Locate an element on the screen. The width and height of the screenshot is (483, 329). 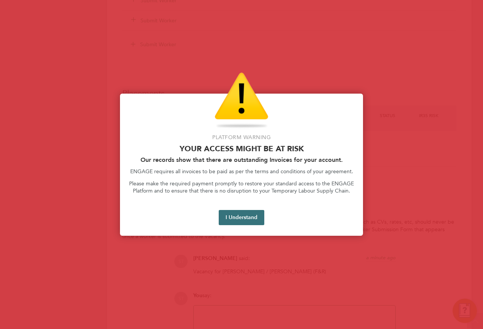
div: Access At Risk is located at coordinates (241, 165).